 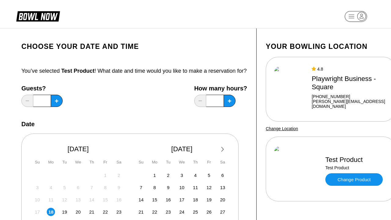 I want to click on div: Choose Thursday, September 4th, 2025, so click(x=195, y=175).